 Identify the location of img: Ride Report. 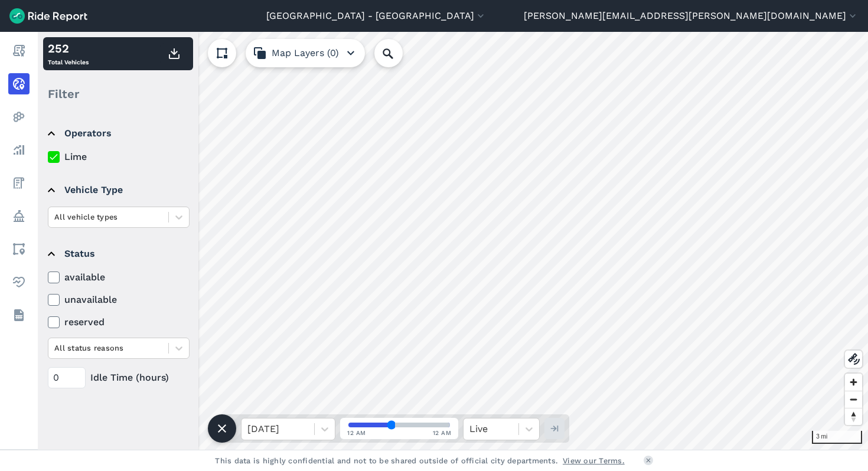
(48, 16).